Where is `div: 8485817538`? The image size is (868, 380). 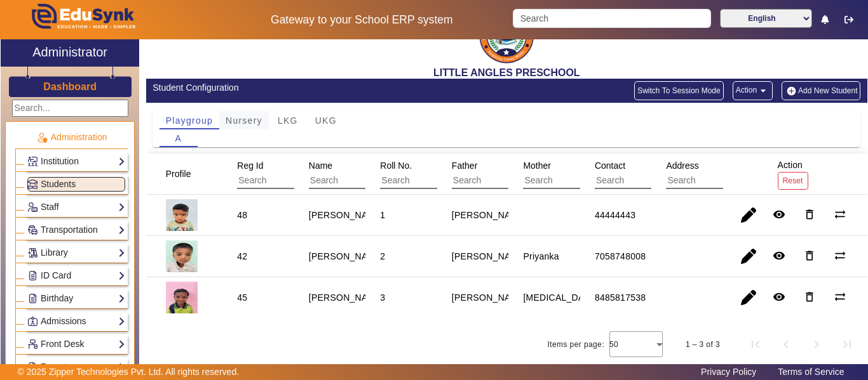 div: 8485817538 is located at coordinates (620, 298).